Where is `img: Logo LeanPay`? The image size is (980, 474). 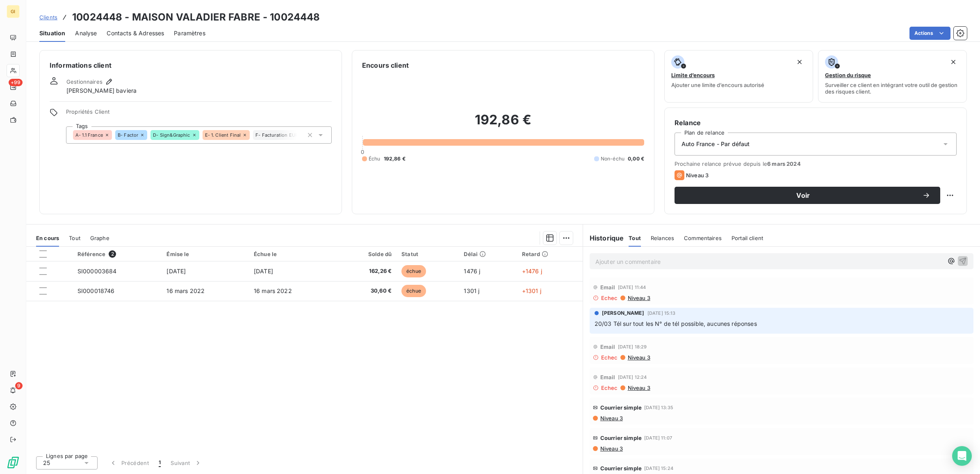
img: Logo LeanPay is located at coordinates (13, 462).